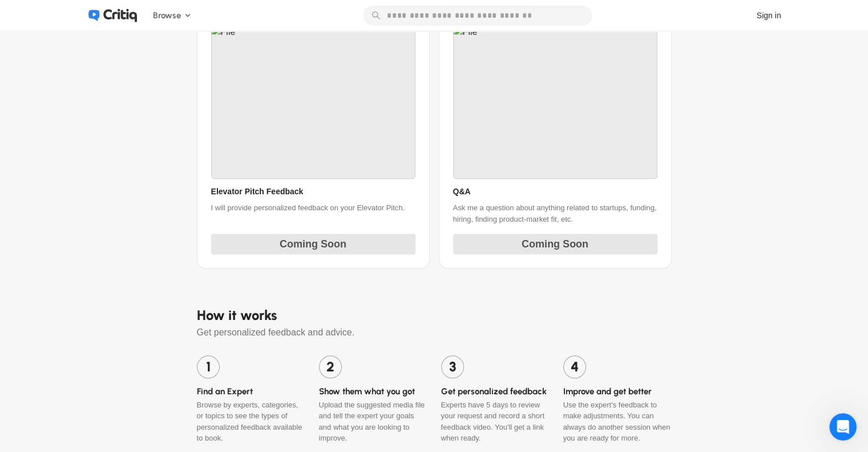 Image resolution: width=868 pixels, height=452 pixels. I want to click on span: Browse, so click(167, 15).